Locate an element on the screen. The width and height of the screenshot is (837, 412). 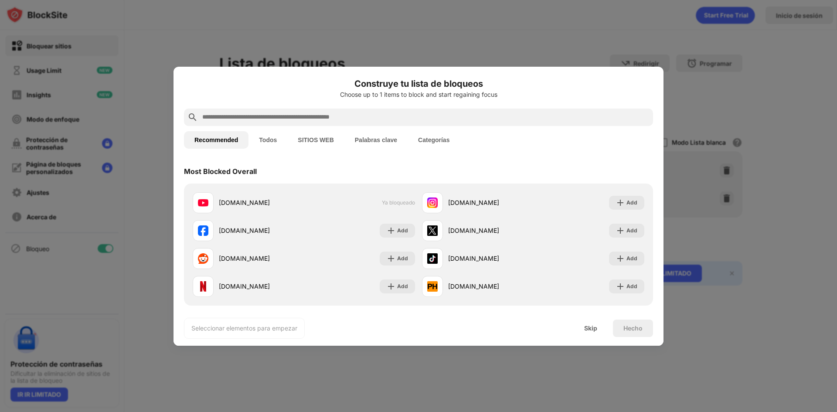
div: Seleccionar elementos para empezar is located at coordinates (244, 328).